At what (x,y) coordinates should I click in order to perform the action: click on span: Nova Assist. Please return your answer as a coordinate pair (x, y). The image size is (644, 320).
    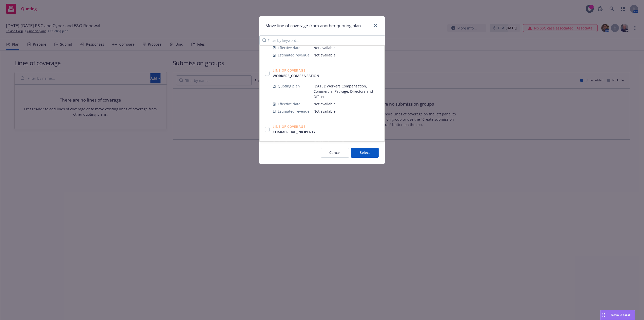
    Looking at the image, I should click on (620, 315).